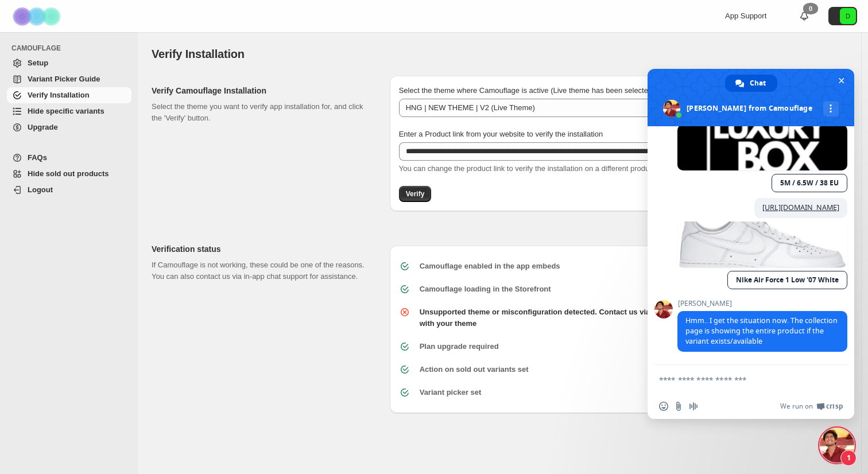 This screenshot has height=474, width=868. Describe the element at coordinates (527, 168) in the screenshot. I see `span: You can change the product link to verify the installation on a different product` at that location.